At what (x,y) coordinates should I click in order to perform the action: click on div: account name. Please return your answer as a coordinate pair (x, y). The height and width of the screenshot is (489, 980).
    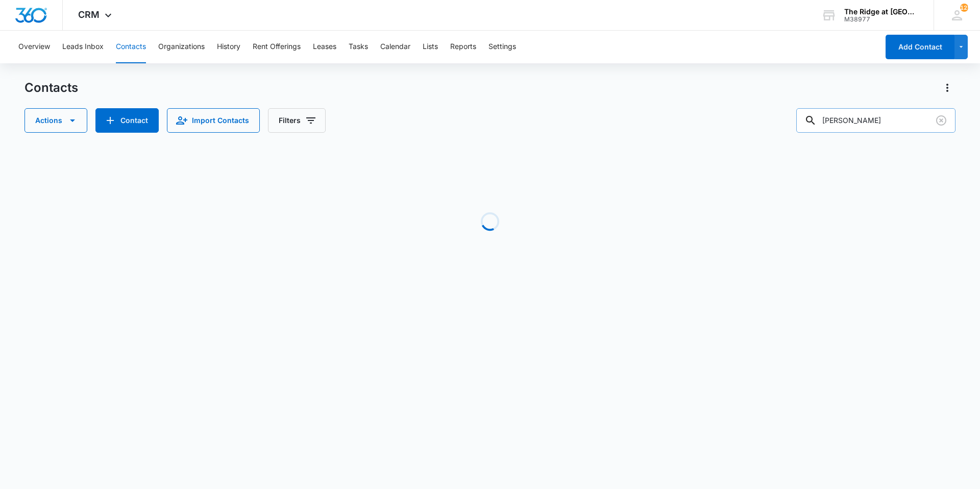
    Looking at the image, I should click on (881, 12).